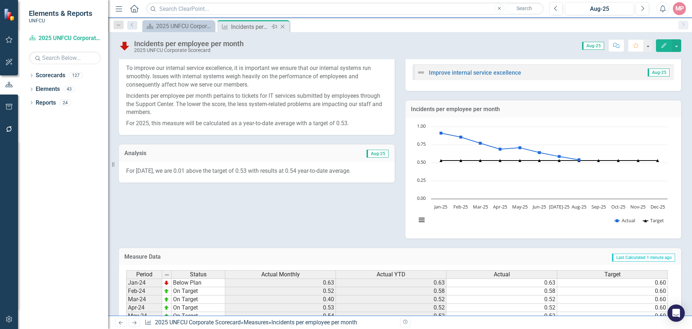 This screenshot has width=692, height=329. Describe the element at coordinates (543, 109) in the screenshot. I see `h3: Incidents per employee per month` at that location.